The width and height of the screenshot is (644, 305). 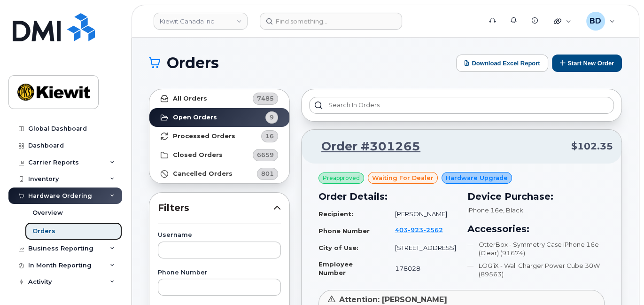 I want to click on span: 9, so click(x=272, y=117).